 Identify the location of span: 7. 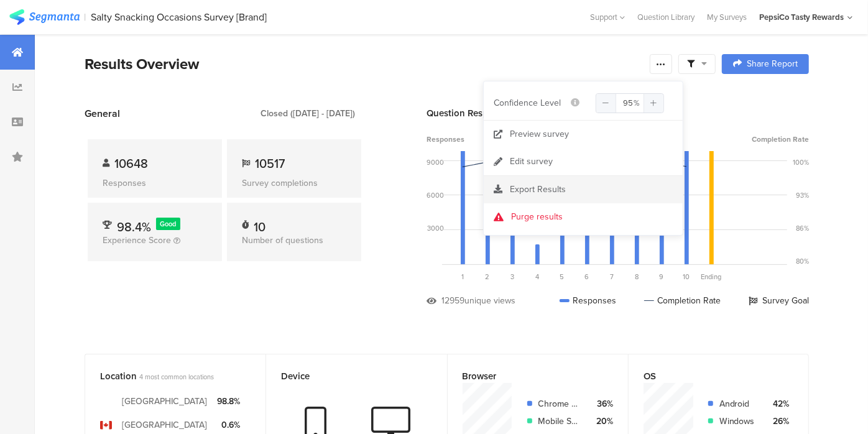
(612, 276).